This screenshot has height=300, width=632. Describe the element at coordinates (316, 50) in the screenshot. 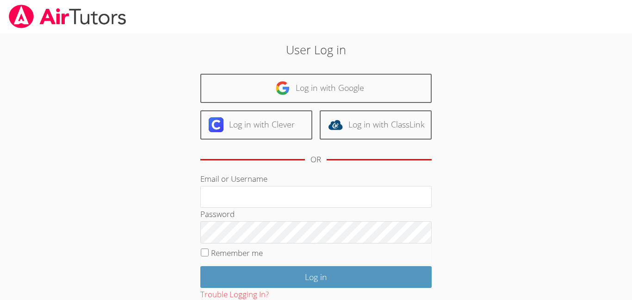

I see `h2: User Log in` at that location.